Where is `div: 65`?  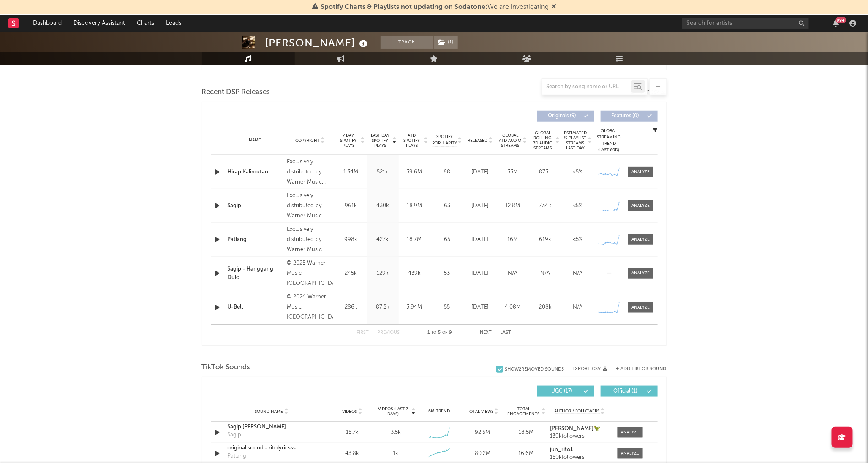 div: 65 is located at coordinates (447, 240).